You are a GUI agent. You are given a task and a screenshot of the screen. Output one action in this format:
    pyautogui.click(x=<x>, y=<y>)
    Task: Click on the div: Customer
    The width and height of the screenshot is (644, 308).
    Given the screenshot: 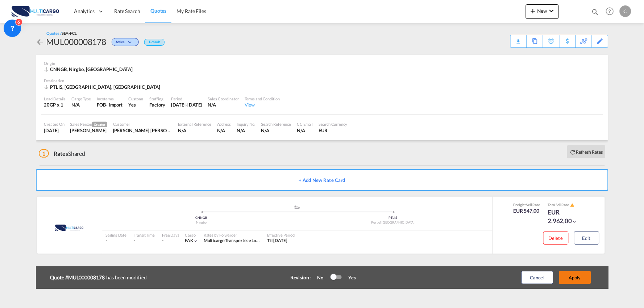 What is the action you would take?
    pyautogui.click(x=143, y=124)
    